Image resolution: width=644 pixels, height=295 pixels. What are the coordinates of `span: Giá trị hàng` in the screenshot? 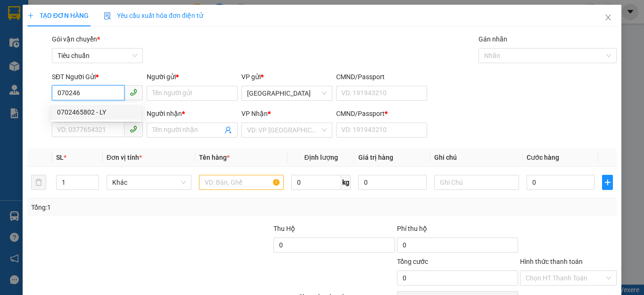 It's located at (376, 158).